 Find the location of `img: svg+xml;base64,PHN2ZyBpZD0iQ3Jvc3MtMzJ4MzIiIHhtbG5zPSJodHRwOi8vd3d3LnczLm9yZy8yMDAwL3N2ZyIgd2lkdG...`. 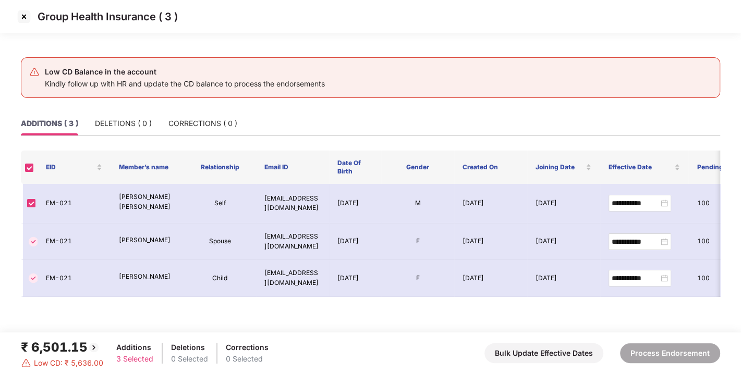

img: svg+xml;base64,PHN2ZyBpZD0iQ3Jvc3MtMzJ4MzIiIHhtbG5zPSJodHRwOi8vd3d3LnczLm9yZy8yMDAwL3N2ZyIgd2lkdG... is located at coordinates (24, 17).